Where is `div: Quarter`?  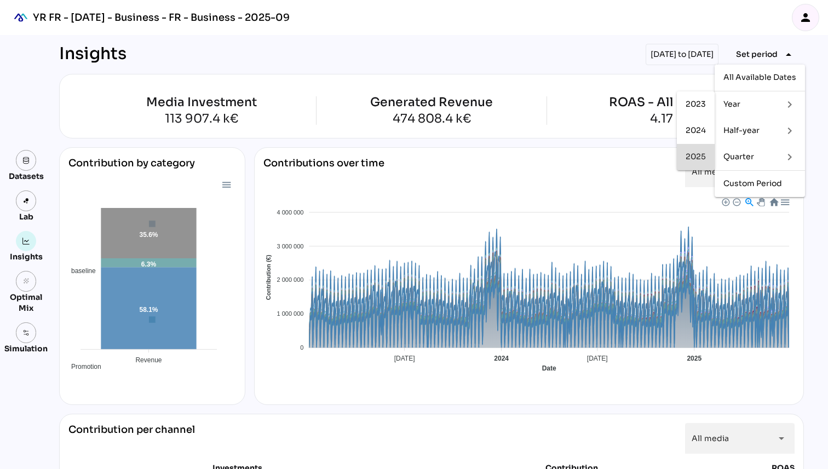 div: Quarter is located at coordinates (748, 157).